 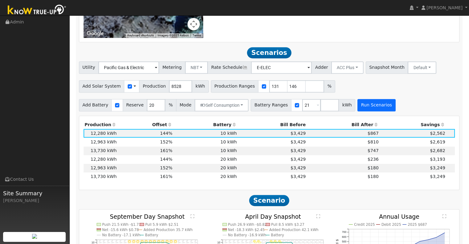 I want to click on span: $3,249, so click(x=437, y=168).